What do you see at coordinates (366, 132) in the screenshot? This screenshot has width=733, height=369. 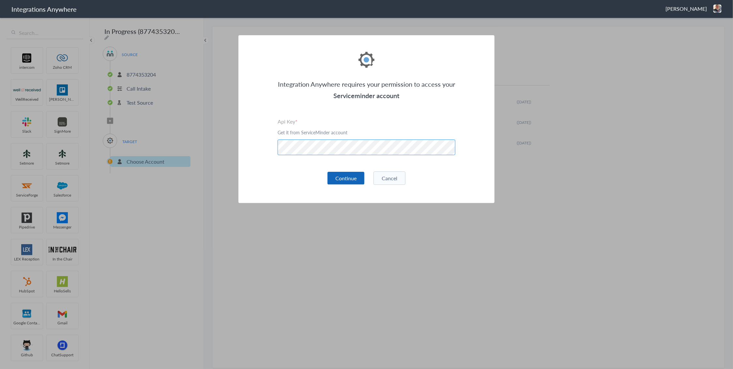 I see `p: Get it from ServiceMinder account` at bounding box center [366, 132].